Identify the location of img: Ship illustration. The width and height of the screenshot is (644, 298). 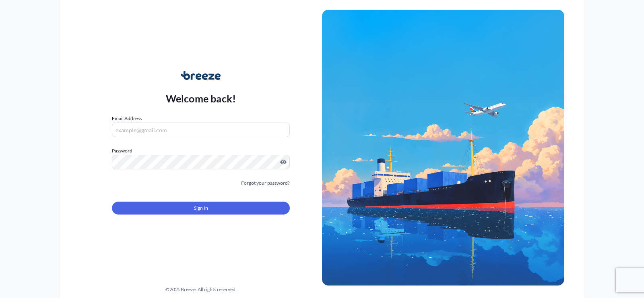
(443, 147).